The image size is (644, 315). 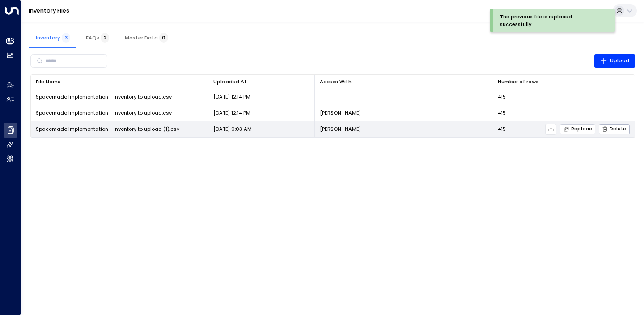 I want to click on span: Delete, so click(x=614, y=129).